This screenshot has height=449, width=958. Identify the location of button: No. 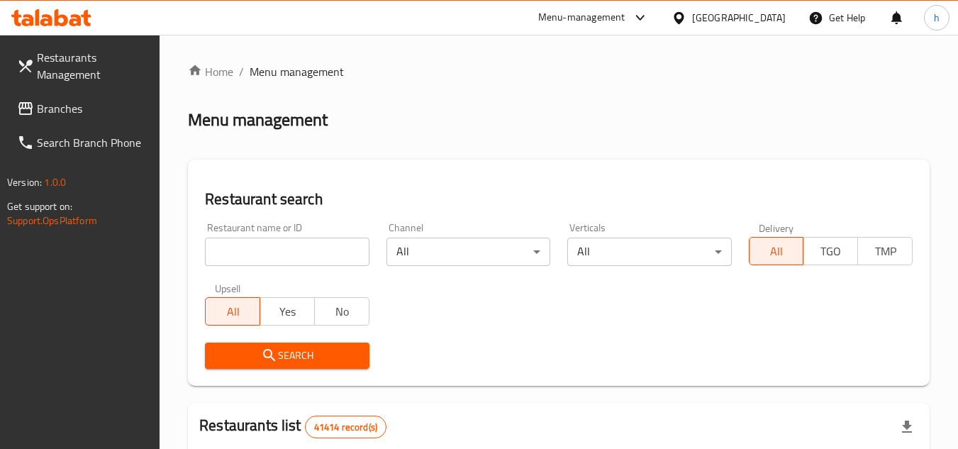
(342, 311).